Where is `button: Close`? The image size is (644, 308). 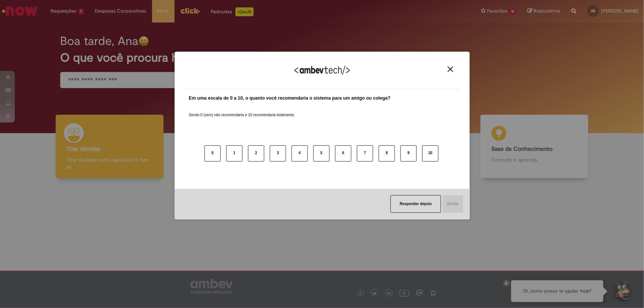
button: Close is located at coordinates (450, 69).